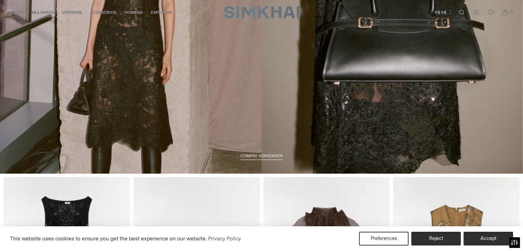 The height and width of the screenshot is (251, 523). I want to click on a: compre novidades, so click(261, 157).